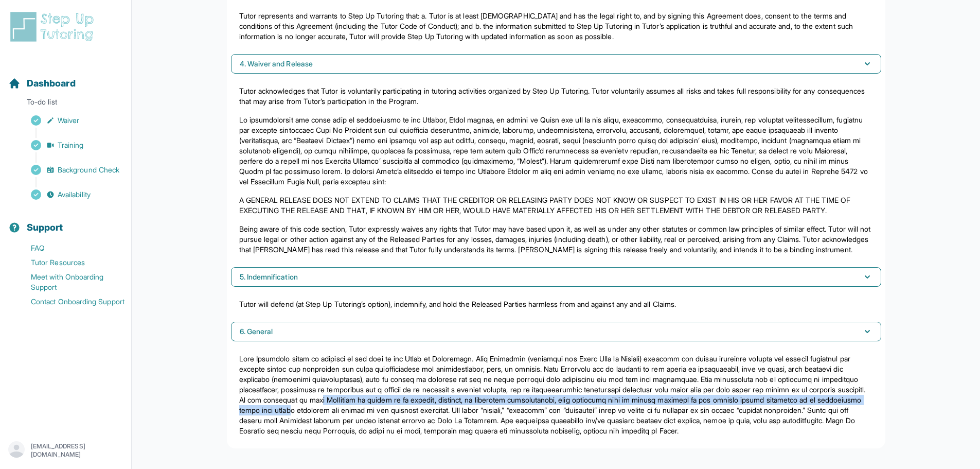  I want to click on p: To-do list, so click(65, 104).